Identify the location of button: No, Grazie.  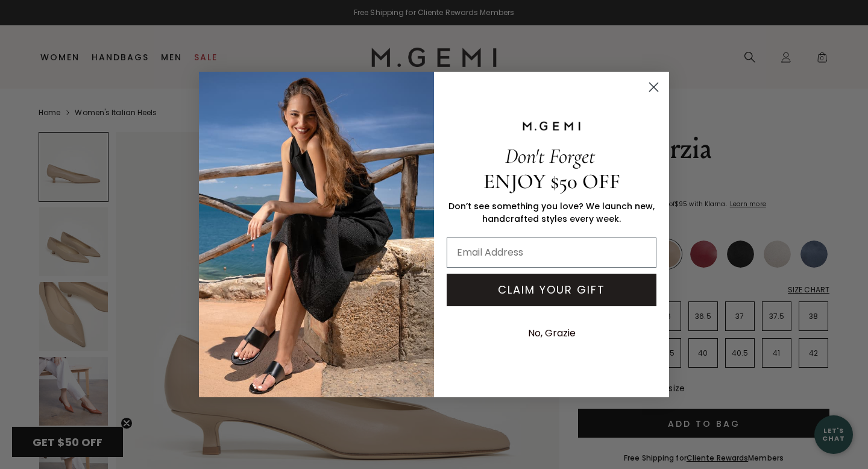
(552, 333).